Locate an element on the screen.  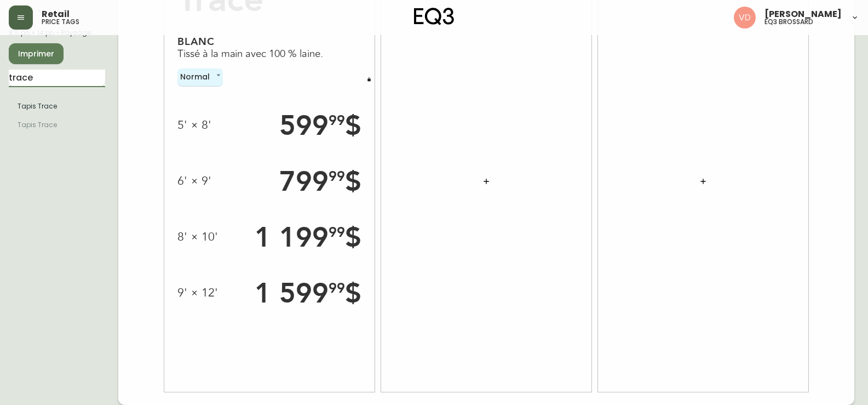
div: 8' × 10' is located at coordinates (198, 237).